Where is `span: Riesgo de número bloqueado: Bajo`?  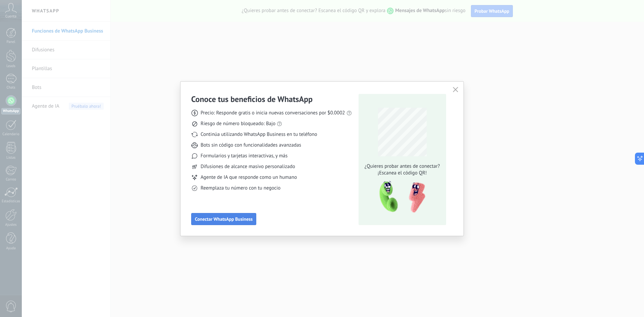 span: Riesgo de número bloqueado: Bajo is located at coordinates (238, 124).